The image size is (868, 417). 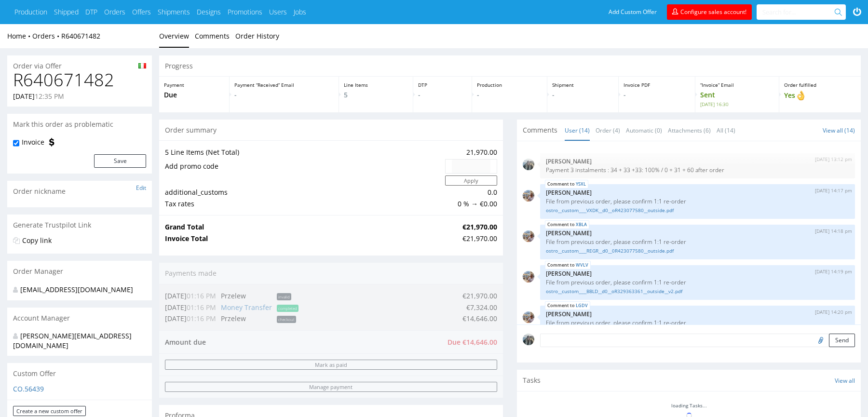 What do you see at coordinates (212, 35) in the screenshot?
I see `a: Comments` at bounding box center [212, 35].